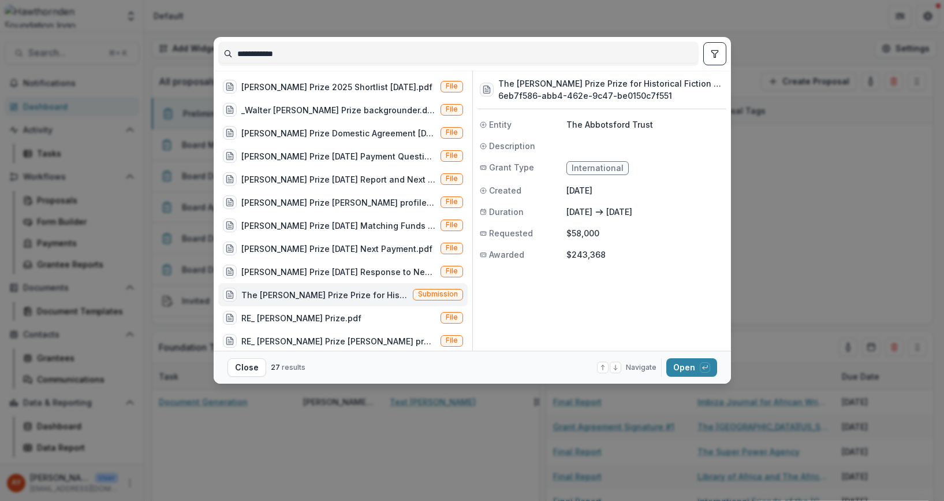 The height and width of the screenshot is (501, 944). Describe the element at coordinates (692, 367) in the screenshot. I see `button: Open` at that location.